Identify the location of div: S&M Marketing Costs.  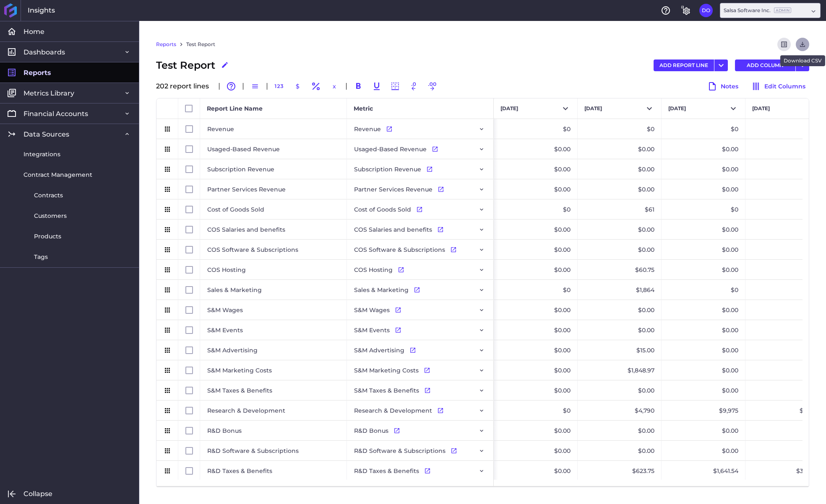
(274, 370).